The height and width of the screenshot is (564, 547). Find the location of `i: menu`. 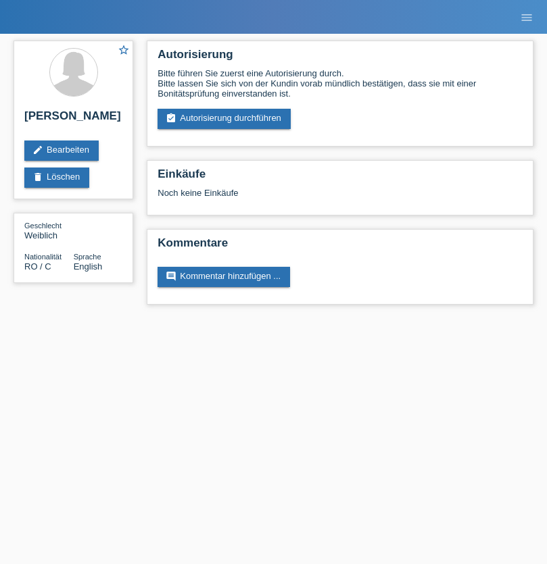

i: menu is located at coordinates (527, 18).